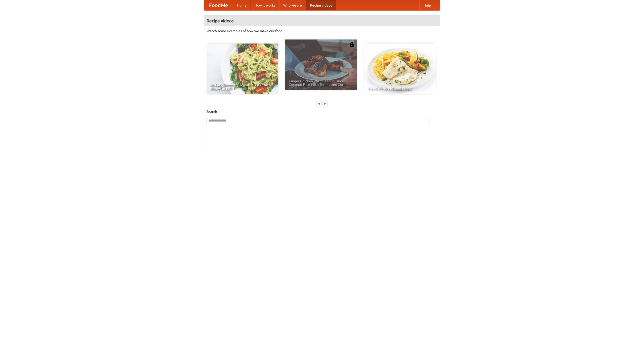  Describe the element at coordinates (321, 5) in the screenshot. I see `a: Recipe videos` at that location.